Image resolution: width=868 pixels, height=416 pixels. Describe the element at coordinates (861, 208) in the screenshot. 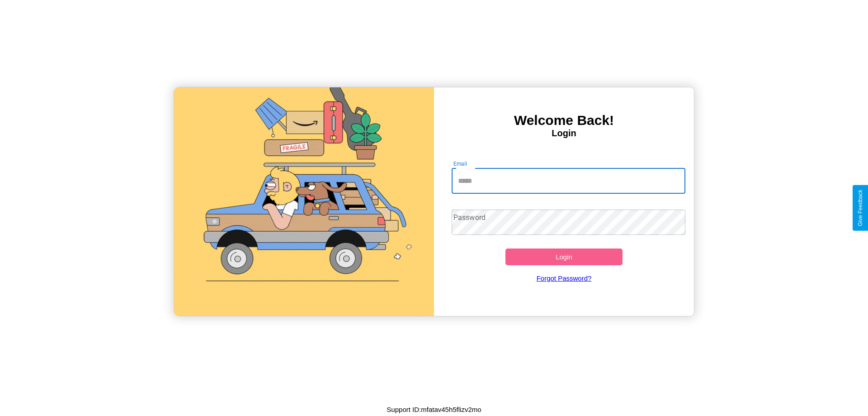

I see `div: Give Feedback` at that location.